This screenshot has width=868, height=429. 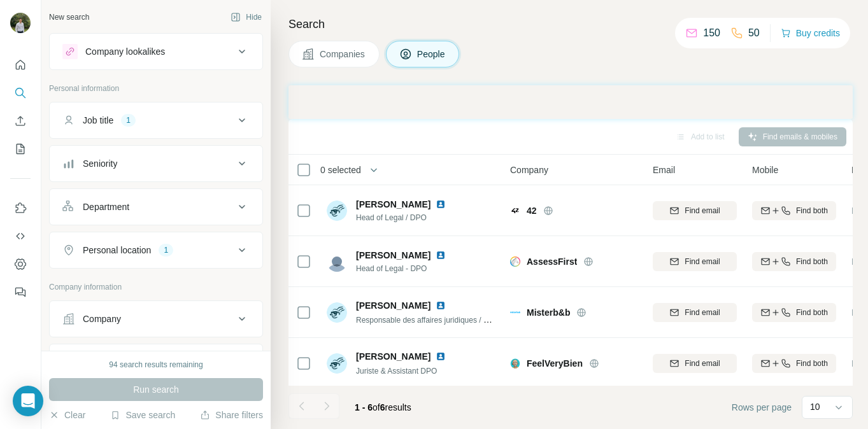 What do you see at coordinates (246, 17) in the screenshot?
I see `button: Hide` at bounding box center [246, 17].